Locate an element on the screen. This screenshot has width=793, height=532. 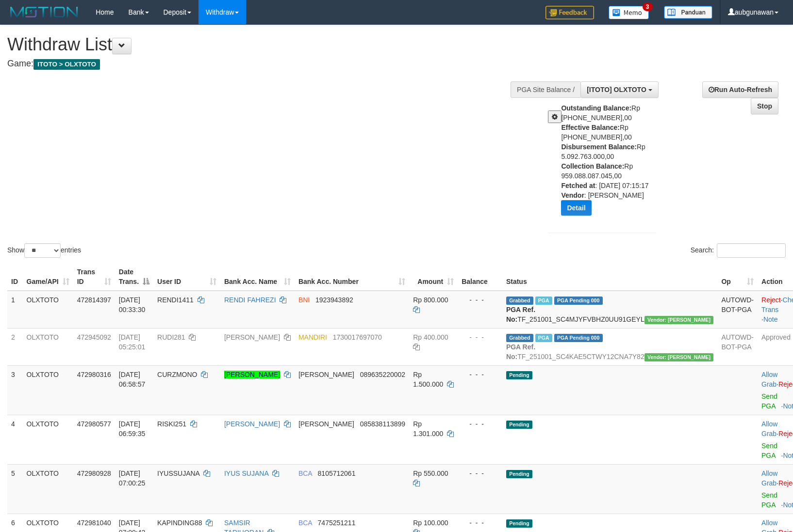
span: Marked by aubjosaragih is located at coordinates (543, 338).